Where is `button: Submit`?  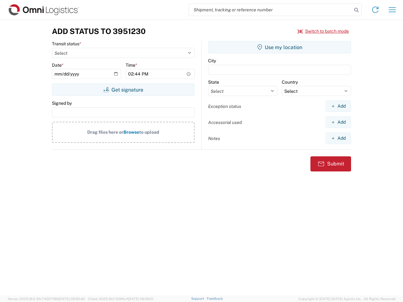
button: Submit is located at coordinates (330, 164).